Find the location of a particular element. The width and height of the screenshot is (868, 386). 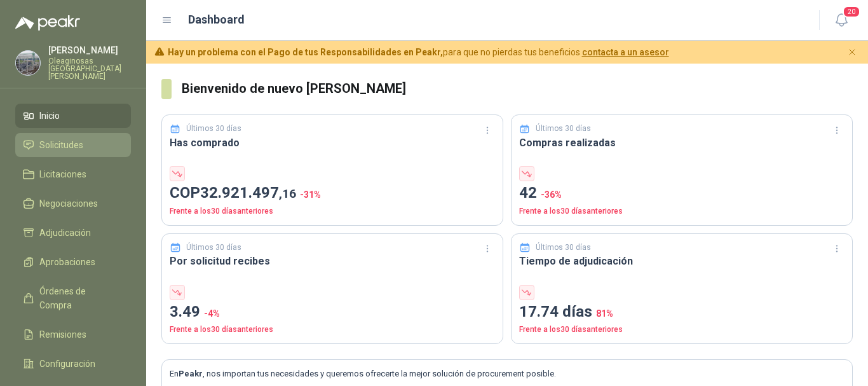

span: Negociaciones is located at coordinates (68, 204).